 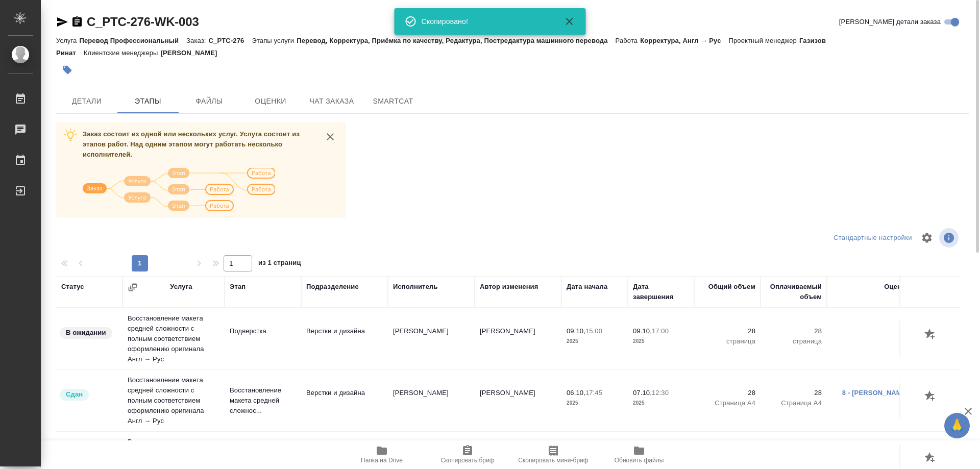 I want to click on span: Настроить таблицу, so click(x=927, y=238).